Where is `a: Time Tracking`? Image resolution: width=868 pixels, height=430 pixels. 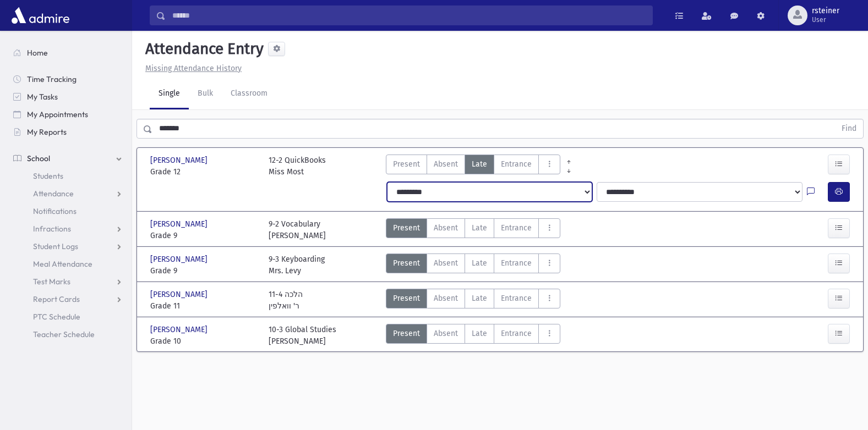 a: Time Tracking is located at coordinates (68, 80).